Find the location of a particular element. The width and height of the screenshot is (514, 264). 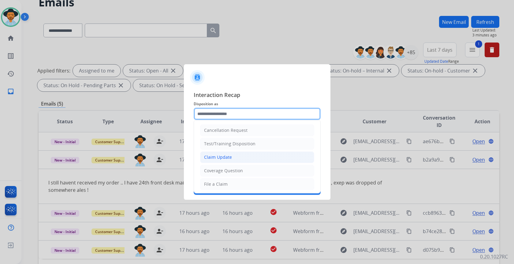

span: Interaction Recap is located at coordinates (257, 95).